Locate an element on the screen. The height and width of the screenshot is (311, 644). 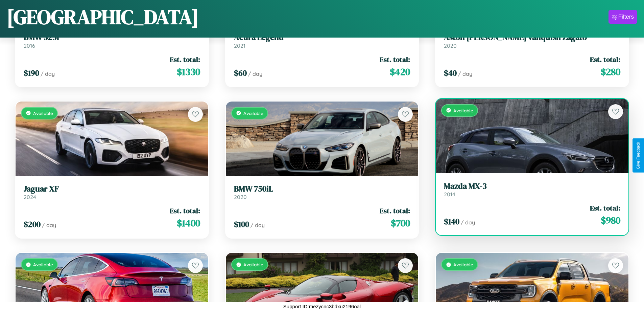
span: 2016 is located at coordinates (29, 45).